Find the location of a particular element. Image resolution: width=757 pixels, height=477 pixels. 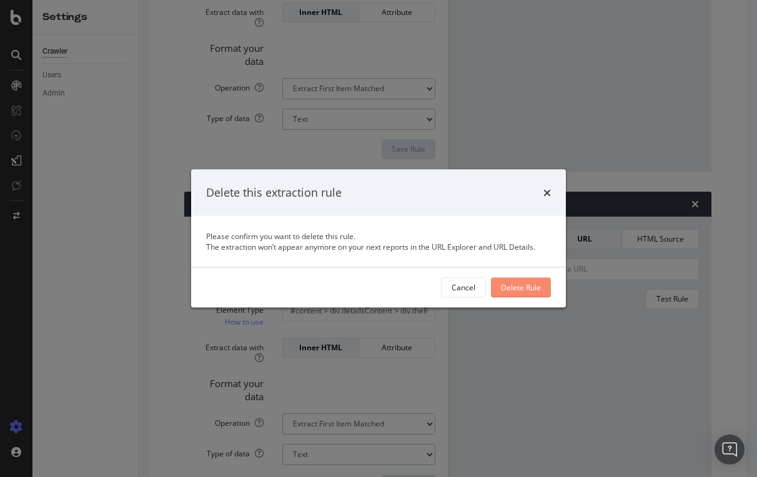

div: modal is located at coordinates (379, 239).